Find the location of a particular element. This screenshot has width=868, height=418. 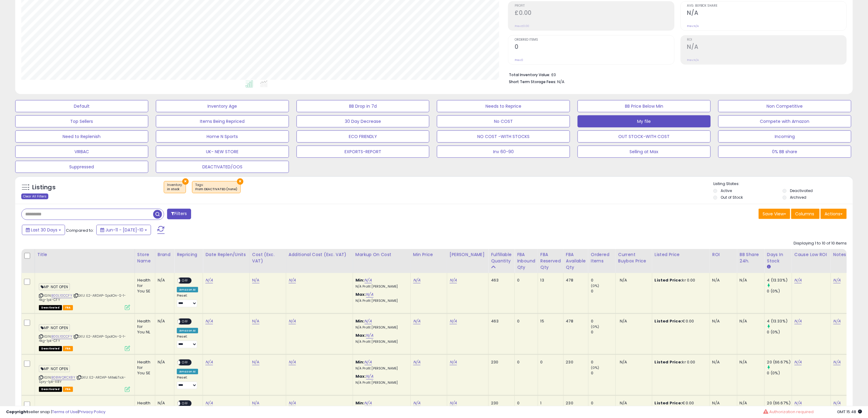

button: Compete with Amazon is located at coordinates (785, 122).